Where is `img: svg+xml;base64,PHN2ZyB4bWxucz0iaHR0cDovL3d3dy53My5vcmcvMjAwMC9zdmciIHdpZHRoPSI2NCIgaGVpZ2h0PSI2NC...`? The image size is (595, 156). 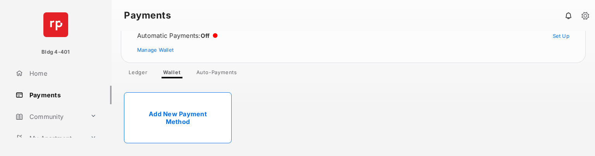 img: svg+xml;base64,PHN2ZyB4bWxucz0iaHR0cDovL3d3dy53My5vcmcvMjAwMC9zdmciIHdpZHRoPSI2NCIgaGVpZ2h0PSI2NC... is located at coordinates (56, 25).